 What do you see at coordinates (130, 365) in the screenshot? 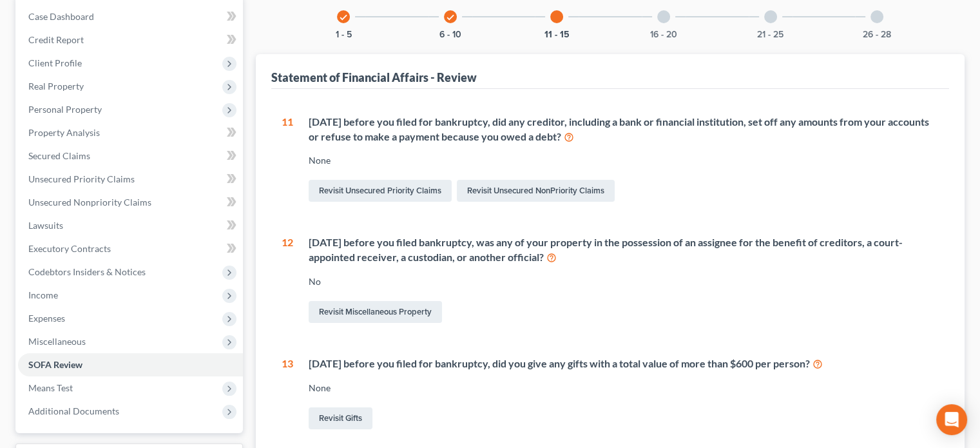
I see `a: SOFA Review` at bounding box center [130, 365].